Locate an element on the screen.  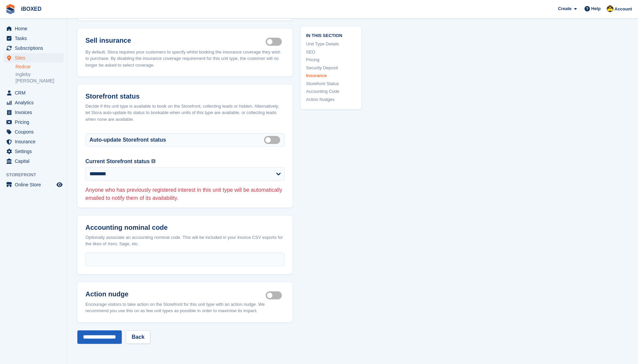
p: Anyone who has previously registered interest in this unit type will be automatically emailed to ... is located at coordinates (185, 194).